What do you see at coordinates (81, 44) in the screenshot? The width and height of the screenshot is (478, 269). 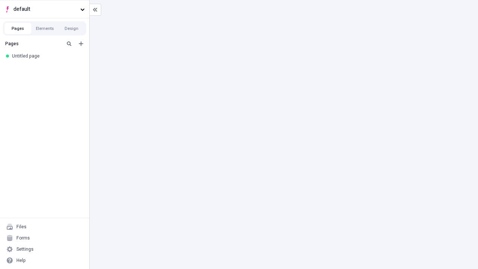 I see `button: Add new` at bounding box center [81, 44].